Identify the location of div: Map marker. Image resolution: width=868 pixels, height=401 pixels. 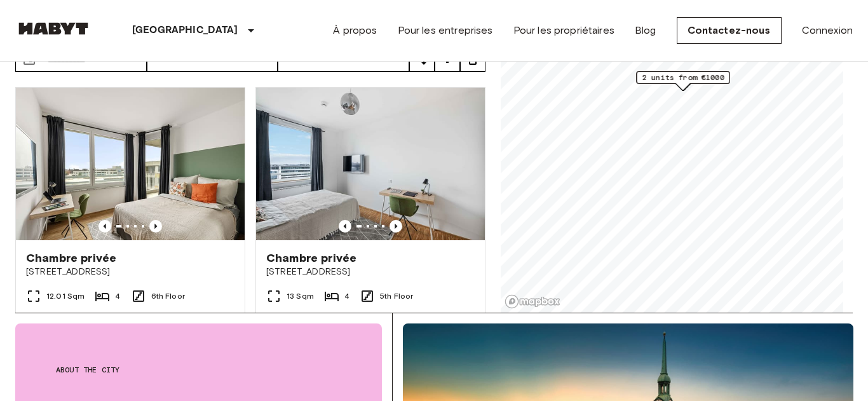
(683, 81).